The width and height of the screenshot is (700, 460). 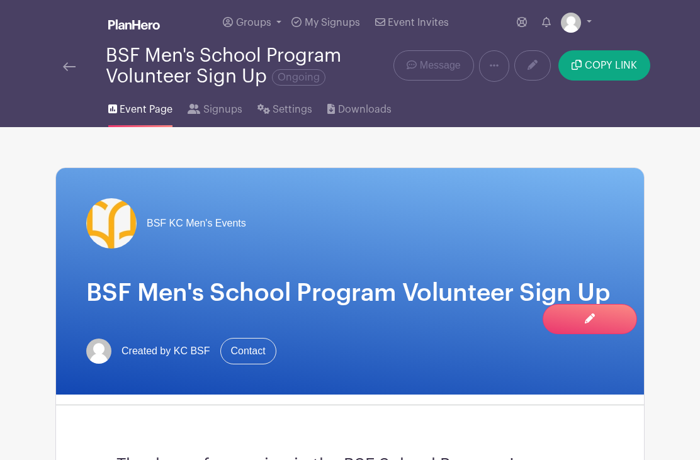 I want to click on h1: BSF Men's School Program Volunteer Sign Up, so click(x=350, y=293).